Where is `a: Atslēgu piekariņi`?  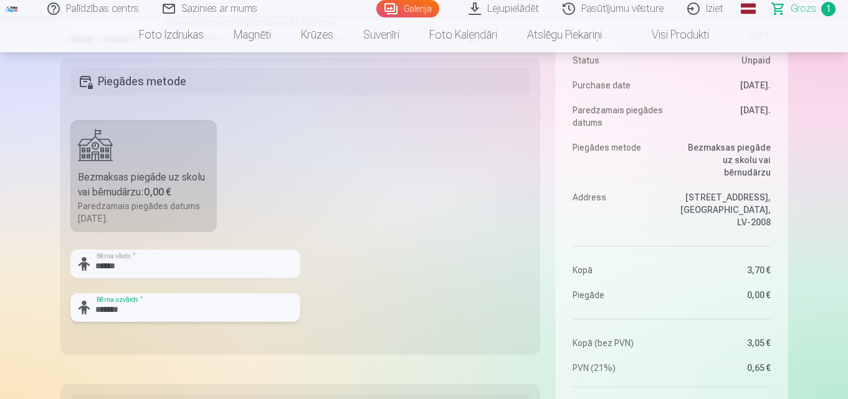
a: Atslēgu piekariņi is located at coordinates (565, 35).